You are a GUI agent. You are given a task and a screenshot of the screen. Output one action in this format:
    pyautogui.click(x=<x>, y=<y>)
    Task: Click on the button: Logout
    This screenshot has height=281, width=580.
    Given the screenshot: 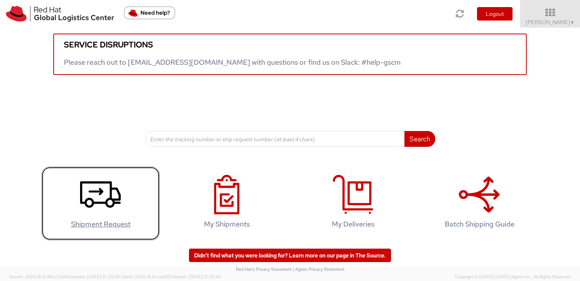 What is the action you would take?
    pyautogui.click(x=495, y=14)
    